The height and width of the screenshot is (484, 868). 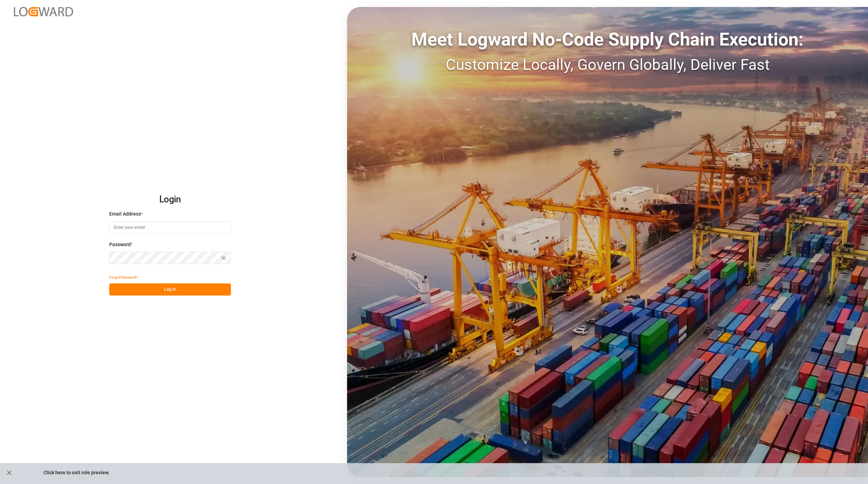 I want to click on div: Customize Locally, Govern Globally, Deliver Fast, so click(x=607, y=64).